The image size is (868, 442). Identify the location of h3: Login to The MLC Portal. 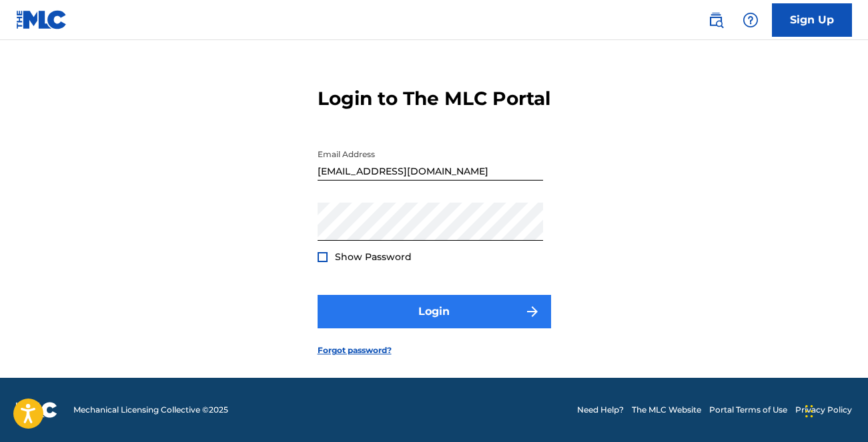
(434, 98).